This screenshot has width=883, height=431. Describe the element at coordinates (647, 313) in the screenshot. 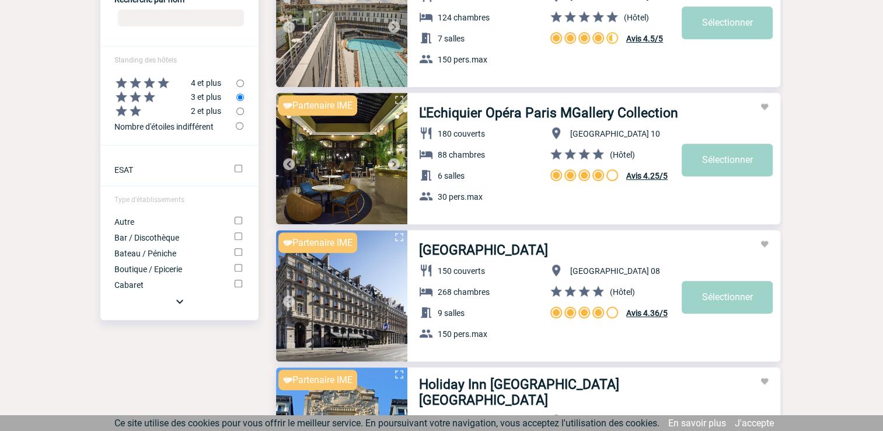

I see `span: Avis 4.36/5` at that location.